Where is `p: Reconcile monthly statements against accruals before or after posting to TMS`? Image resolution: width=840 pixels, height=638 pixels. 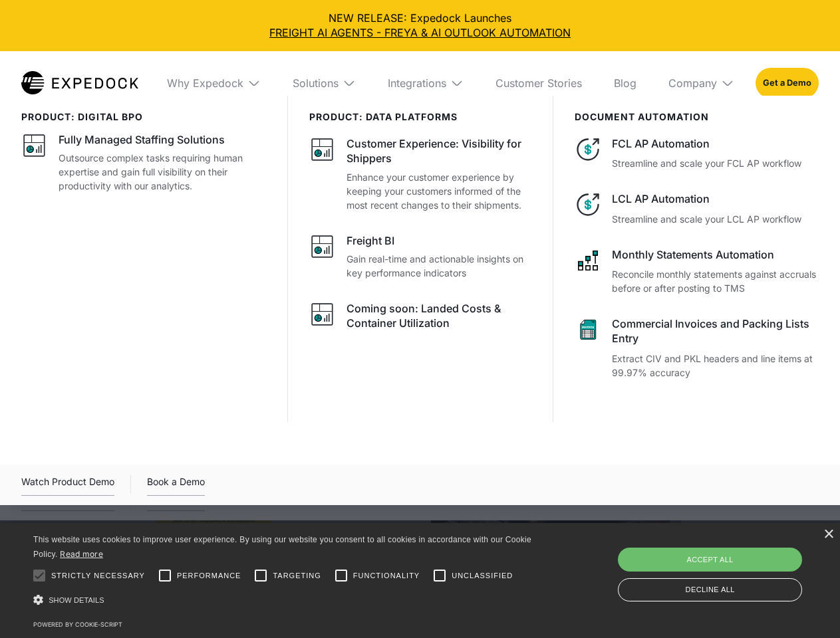 p: Reconcile monthly statements against accruals before or after posting to TMS is located at coordinates (716, 281).